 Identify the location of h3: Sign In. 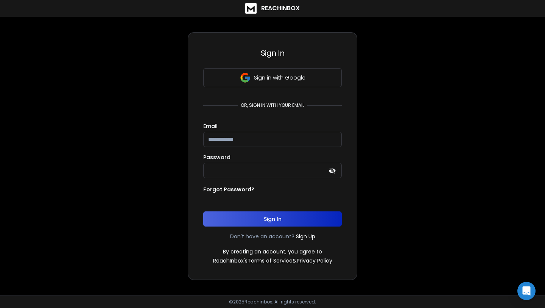
(273, 53).